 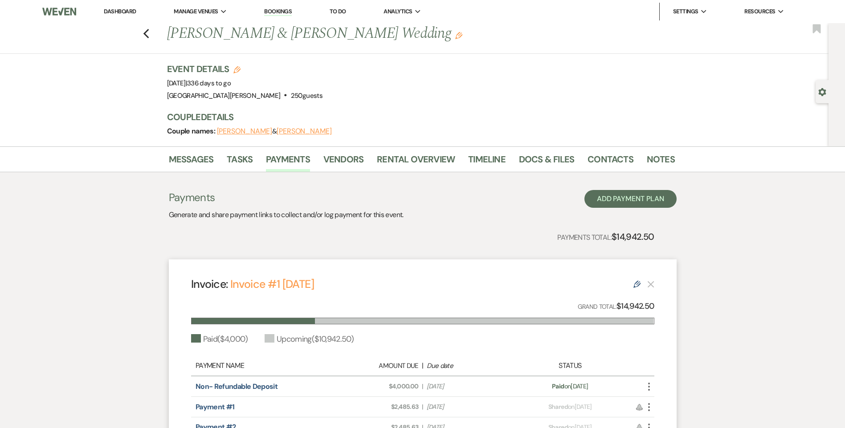 What do you see at coordinates (630, 199) in the screenshot?
I see `button: Add Payment Plan` at bounding box center [630, 199].